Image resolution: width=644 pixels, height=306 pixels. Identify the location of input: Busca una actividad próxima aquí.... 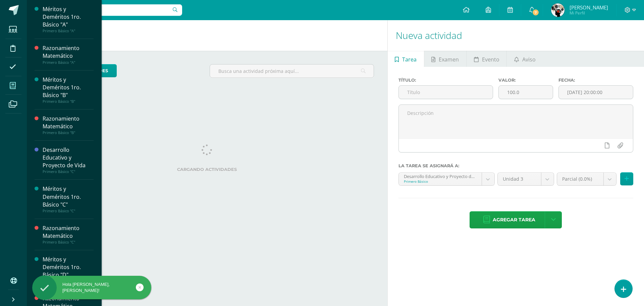
(291, 71).